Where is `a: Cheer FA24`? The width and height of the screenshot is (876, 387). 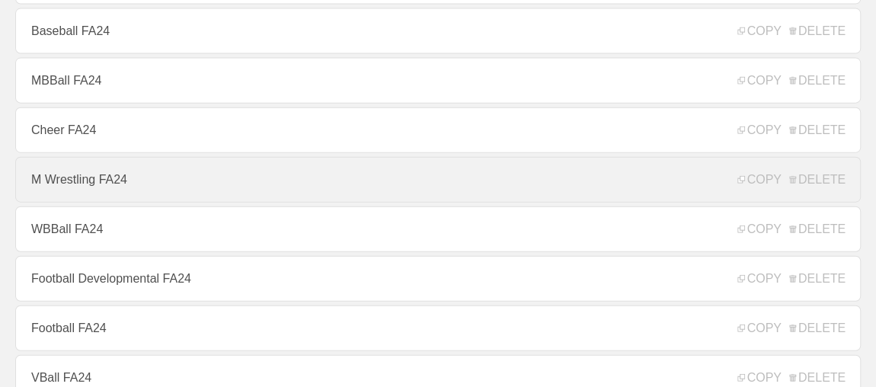
a: Cheer FA24 is located at coordinates (438, 130).